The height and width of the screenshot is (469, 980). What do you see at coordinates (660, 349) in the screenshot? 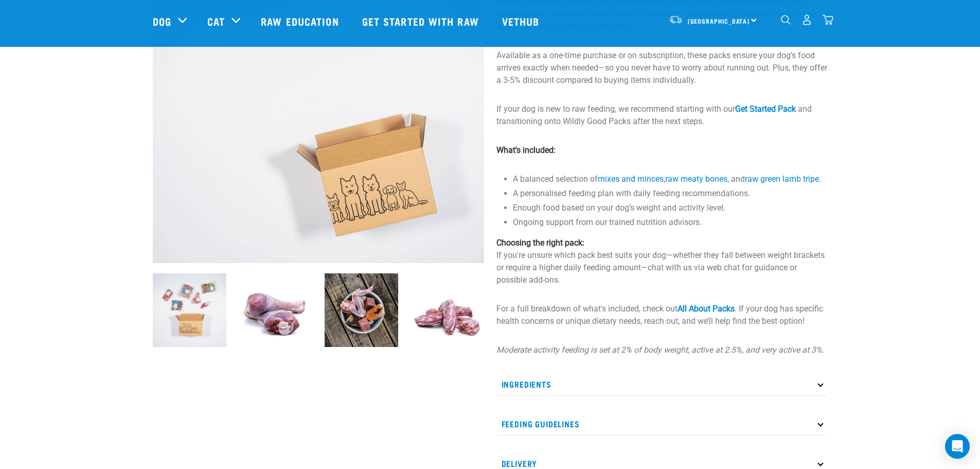
I see `em: Moderate activity feeding is set at 2% of body weight, active at 2.5%, and very active at 3%.` at bounding box center [660, 349].